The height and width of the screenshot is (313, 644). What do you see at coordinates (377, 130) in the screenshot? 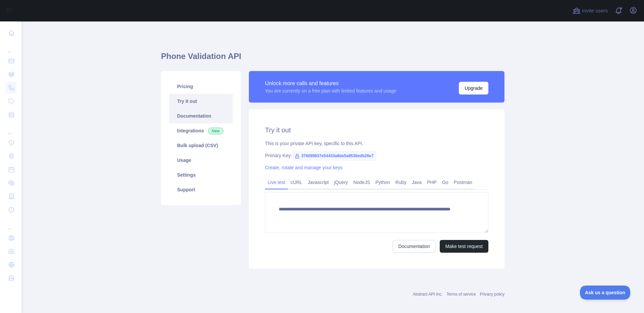
I see `h2: Try it out` at bounding box center [377, 130].